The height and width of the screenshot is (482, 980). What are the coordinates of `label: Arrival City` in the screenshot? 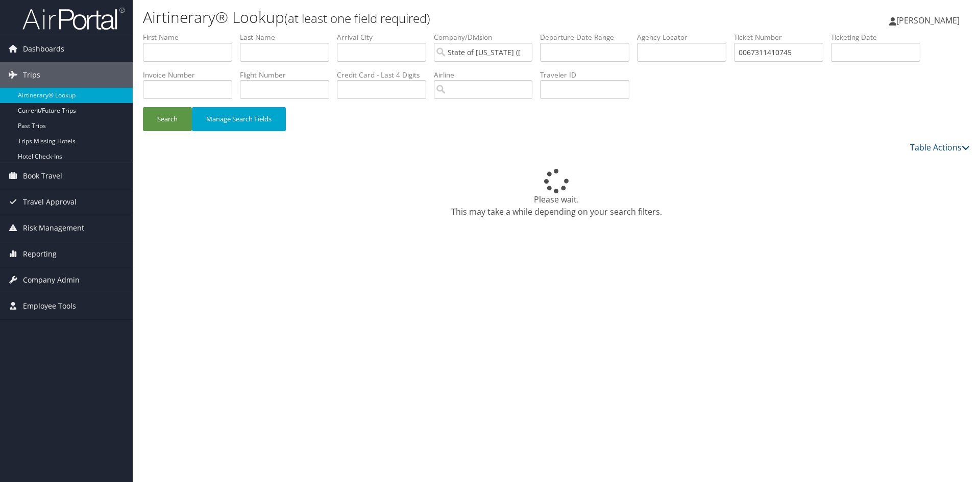 It's located at (386, 37).